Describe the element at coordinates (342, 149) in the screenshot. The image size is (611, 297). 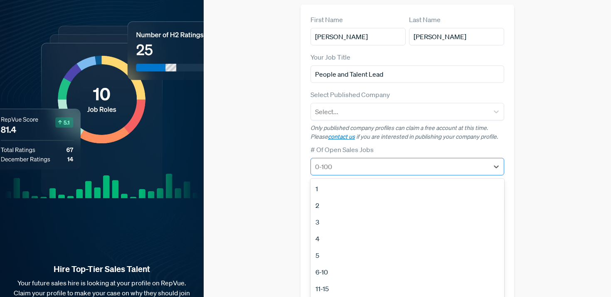
I see `label: # Of Open Sales Jobs` at that location.